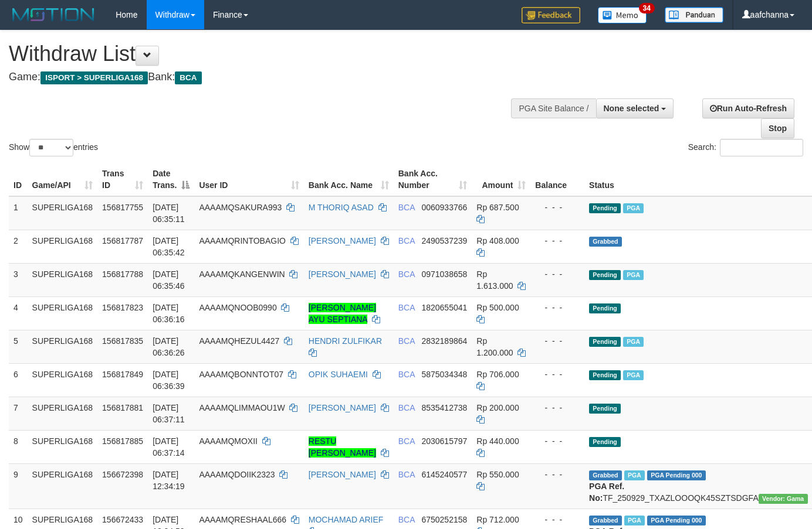 The height and width of the screenshot is (529, 812). Describe the element at coordinates (123, 474) in the screenshot. I see `span: 156672398` at that location.